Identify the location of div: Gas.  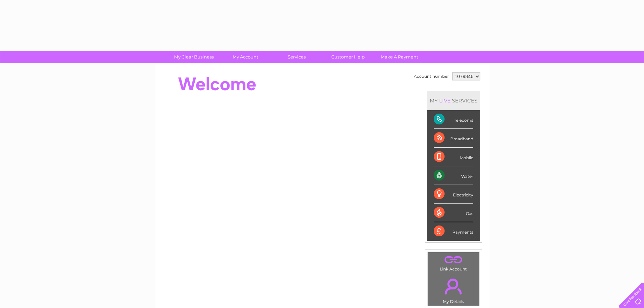
(454, 213).